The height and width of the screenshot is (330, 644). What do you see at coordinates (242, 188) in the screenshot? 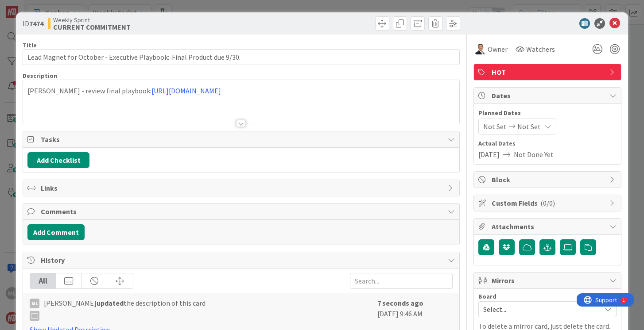
I see `span: Links` at bounding box center [242, 188].